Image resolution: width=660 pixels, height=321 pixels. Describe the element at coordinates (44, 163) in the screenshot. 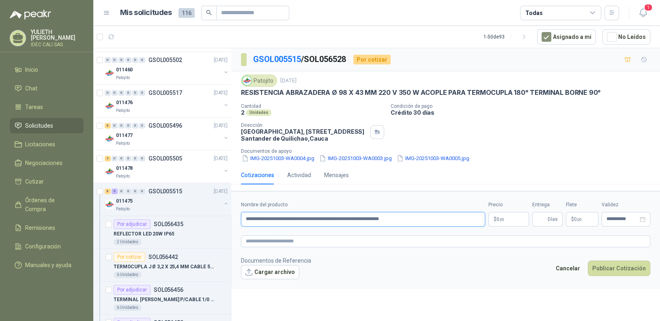

I see `span: Negociaciones` at that location.